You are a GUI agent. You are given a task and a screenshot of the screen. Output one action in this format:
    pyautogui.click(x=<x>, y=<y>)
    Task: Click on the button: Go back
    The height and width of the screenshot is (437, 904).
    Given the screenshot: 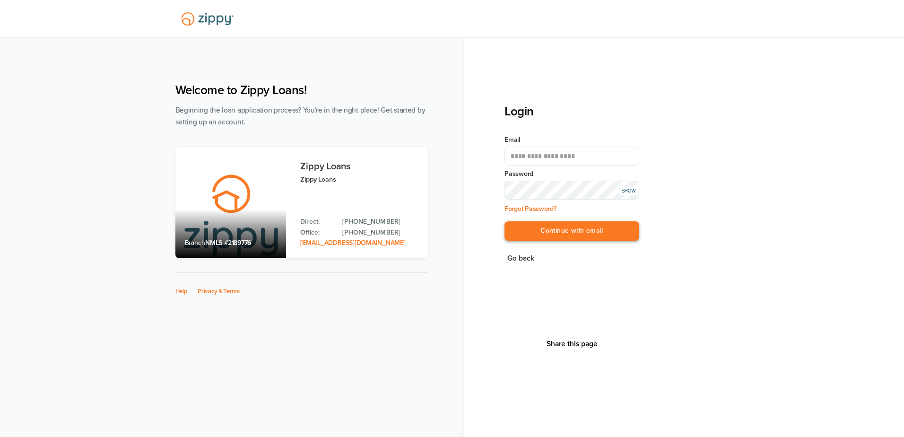 What is the action you would take?
    pyautogui.click(x=521, y=258)
    